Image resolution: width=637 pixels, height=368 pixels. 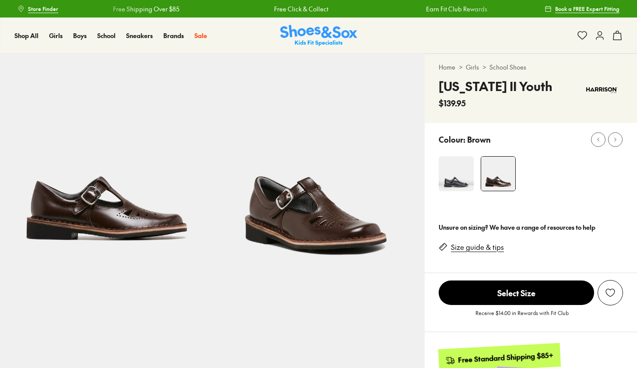 I want to click on span: Shop All, so click(x=26, y=35).